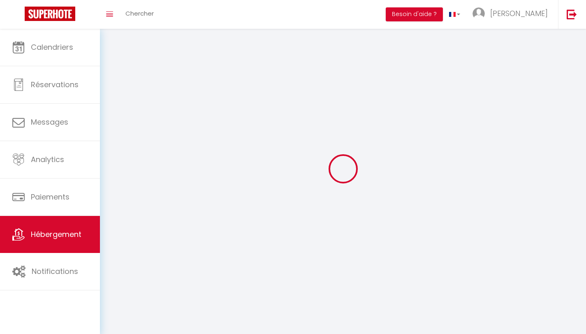 The image size is (586, 334). What do you see at coordinates (50, 14) in the screenshot?
I see `img: Super Booking` at bounding box center [50, 14].